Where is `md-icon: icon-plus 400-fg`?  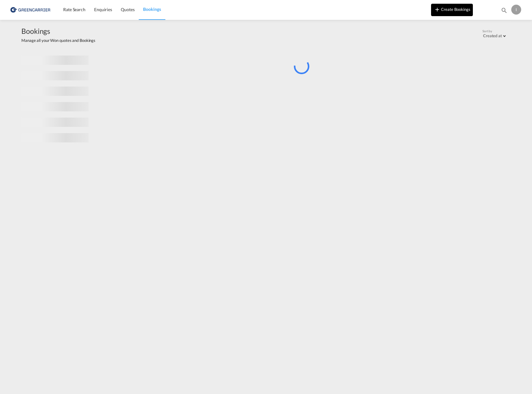
md-icon: icon-plus 400-fg is located at coordinates (437, 9).